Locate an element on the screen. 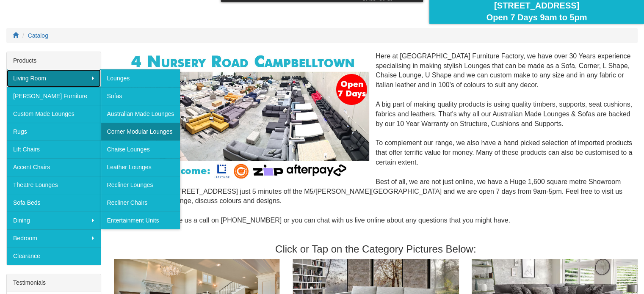  a: Custom Made Lounges is located at coordinates (54, 114).